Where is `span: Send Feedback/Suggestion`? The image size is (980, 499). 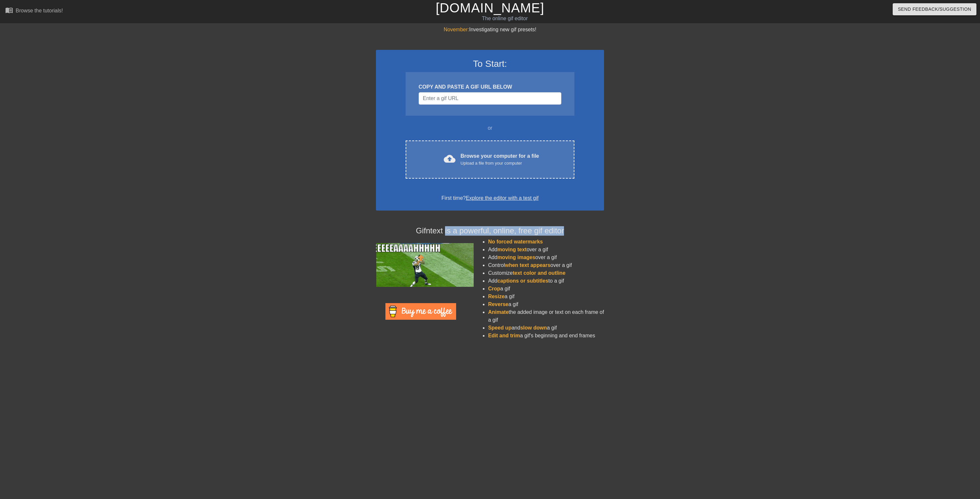 span: Send Feedback/Suggestion is located at coordinates (934, 9).